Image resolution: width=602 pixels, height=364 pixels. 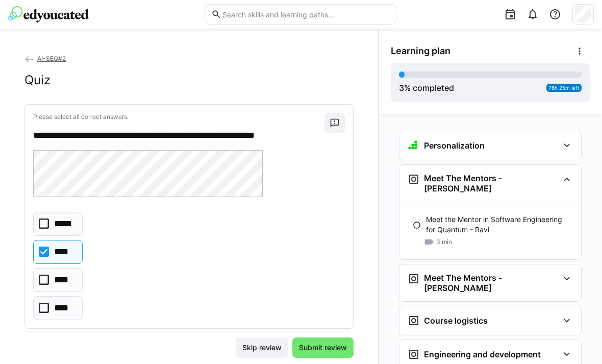 What do you see at coordinates (564, 88) in the screenshot?
I see `span: 76h 25m left` at bounding box center [564, 88].